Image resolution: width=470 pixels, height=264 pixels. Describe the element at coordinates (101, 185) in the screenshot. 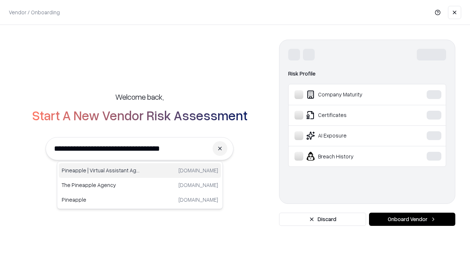

I see `p: The Pineapple Agency` at that location.